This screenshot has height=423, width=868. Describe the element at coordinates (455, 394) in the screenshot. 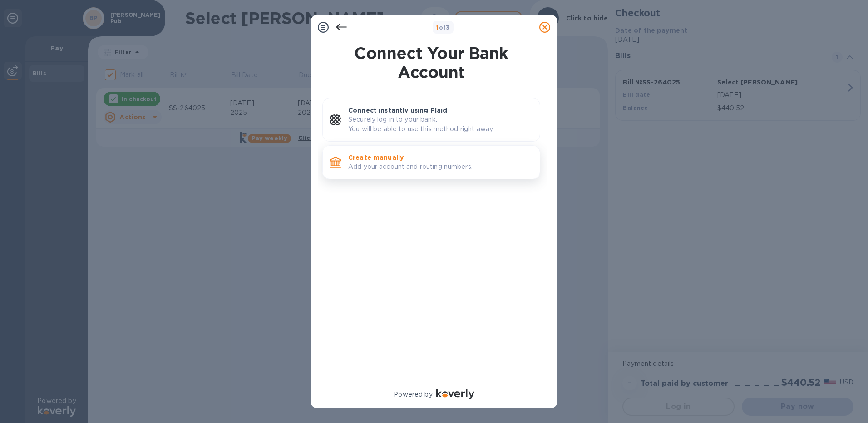

I see `img: Logo` at that location.